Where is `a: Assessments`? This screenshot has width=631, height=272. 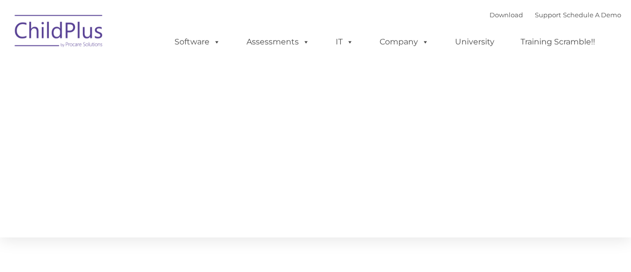 a: Assessments is located at coordinates (278, 42).